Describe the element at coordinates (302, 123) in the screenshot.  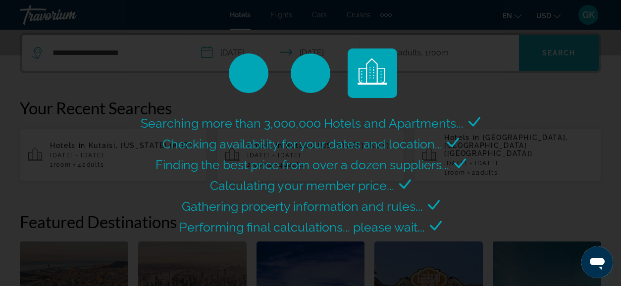
I see `span: Searching more than 3,000,000 Hotels and Apartments...` at that location.